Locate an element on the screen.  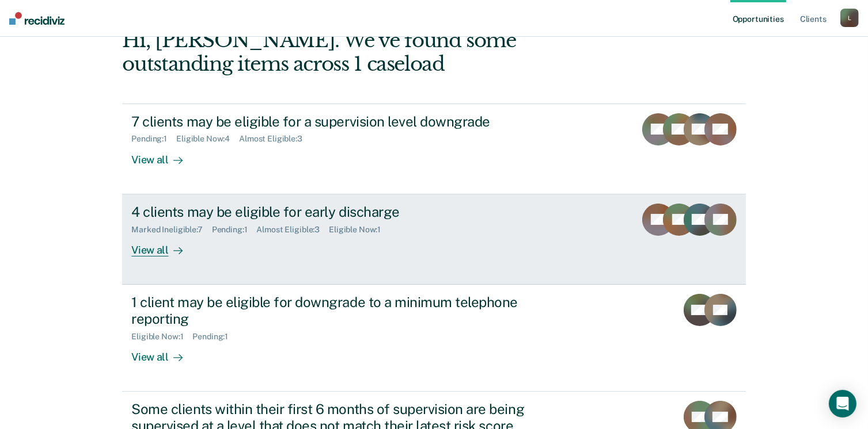
a: 1 client may be eligible for downgrade to a minimum telephone reportingEligible Now:1Pending:1Vie... is located at coordinates (433, 338).